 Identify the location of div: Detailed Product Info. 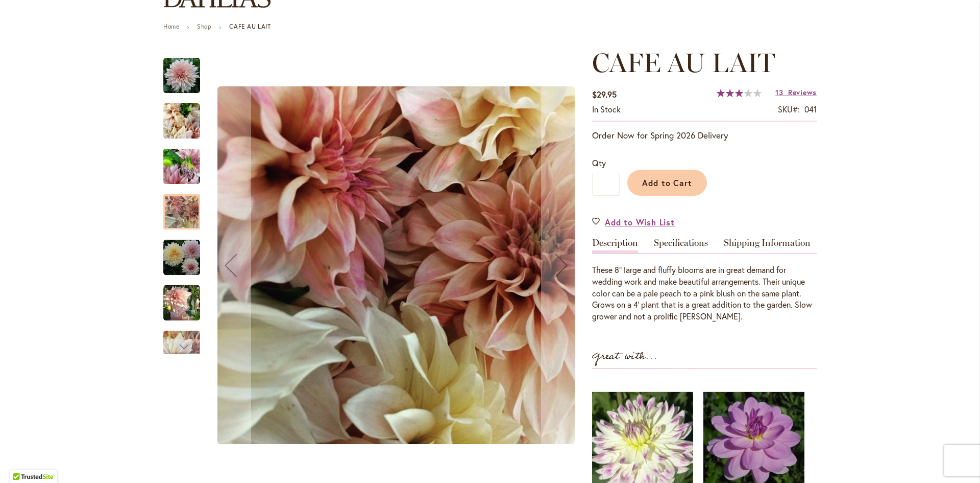
(704, 280).